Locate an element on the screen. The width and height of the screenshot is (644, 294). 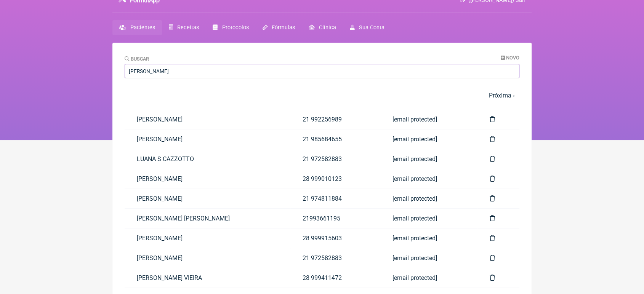
a: 21 992256989 is located at coordinates (336, 119).